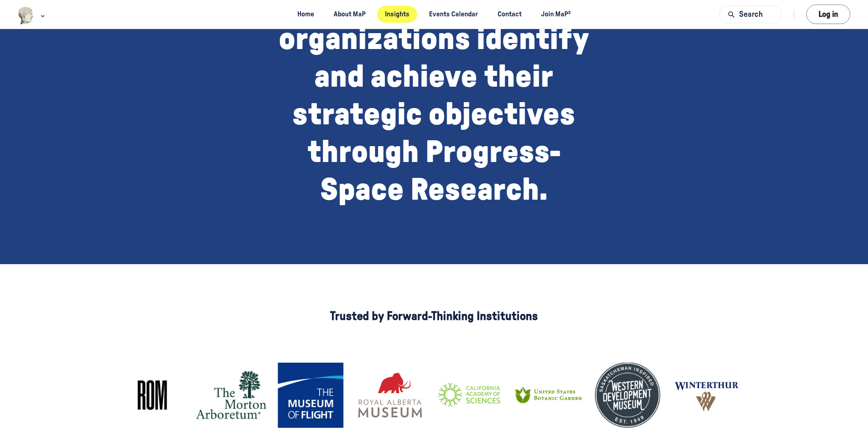 Image resolution: width=868 pixels, height=433 pixels. Describe the element at coordinates (827, 14) in the screenshot. I see `button: Log in` at that location.